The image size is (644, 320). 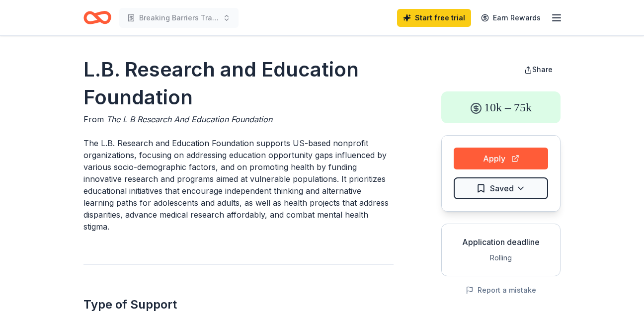 I want to click on button: Saved, so click(x=501, y=188).